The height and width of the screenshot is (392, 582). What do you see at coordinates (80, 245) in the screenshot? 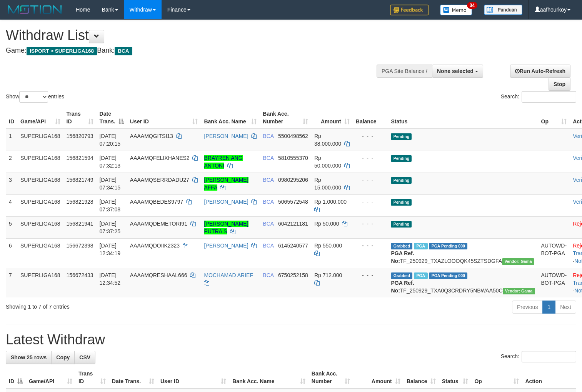
I see `span: 156672398` at bounding box center [80, 245].